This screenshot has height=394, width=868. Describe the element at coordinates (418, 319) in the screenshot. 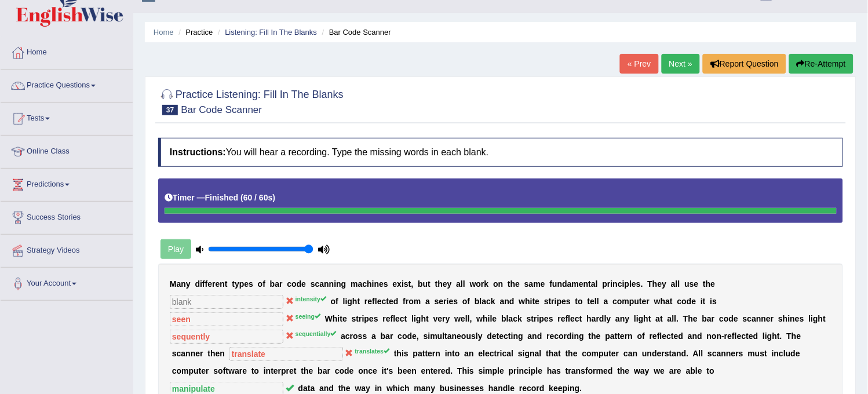

I see `b: g` at that location.